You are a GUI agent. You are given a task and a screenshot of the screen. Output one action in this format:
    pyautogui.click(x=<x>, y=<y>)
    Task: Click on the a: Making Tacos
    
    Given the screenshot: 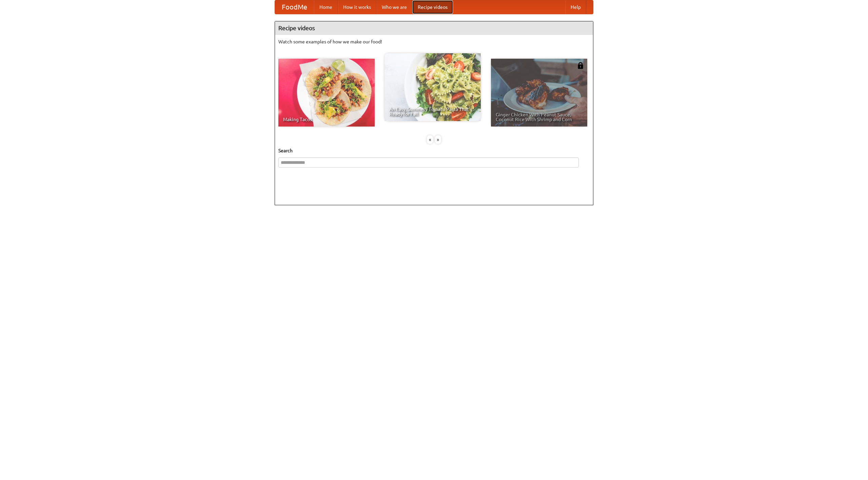 What is the action you would take?
    pyautogui.click(x=326, y=93)
    